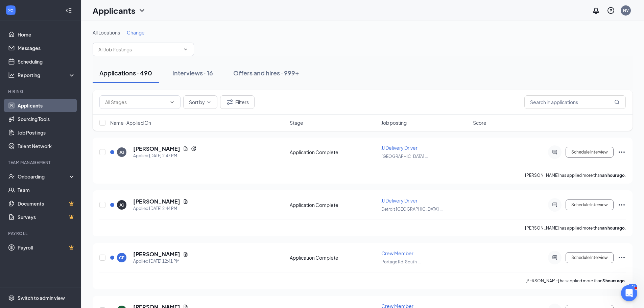 The height and width of the screenshot is (308, 644). Describe the element at coordinates (47, 119) in the screenshot. I see `a: Sourcing Tools` at that location.